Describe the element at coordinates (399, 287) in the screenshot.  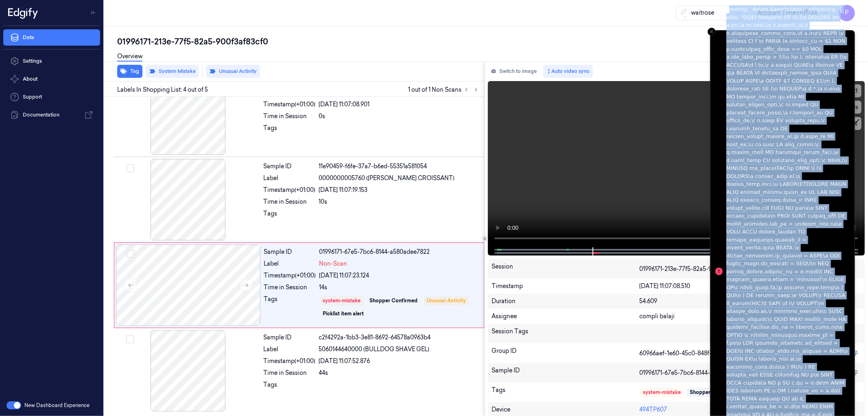
I see `div: 14s` at that location.